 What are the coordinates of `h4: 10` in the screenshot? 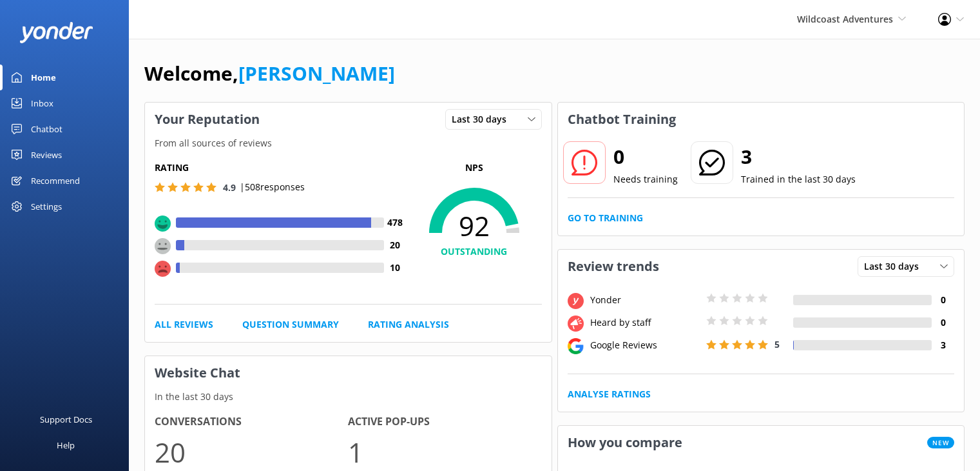 It's located at (395, 268).